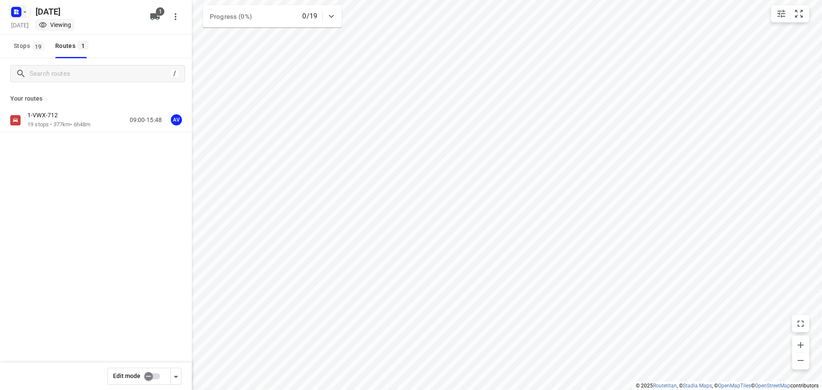  What do you see at coordinates (38, 46) in the screenshot?
I see `span: 19` at bounding box center [38, 46].